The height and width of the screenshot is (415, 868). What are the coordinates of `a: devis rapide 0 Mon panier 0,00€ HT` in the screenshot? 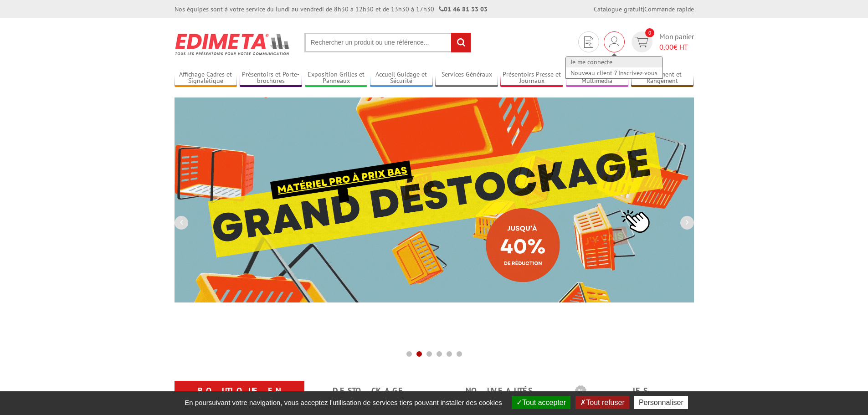 It's located at (662, 42).